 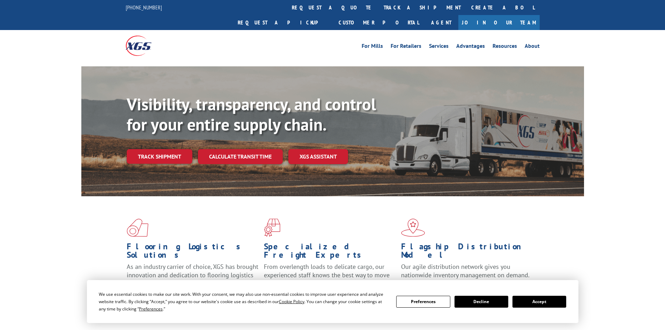 What do you see at coordinates (499, 22) in the screenshot?
I see `a: Join Our Team` at bounding box center [499, 22].